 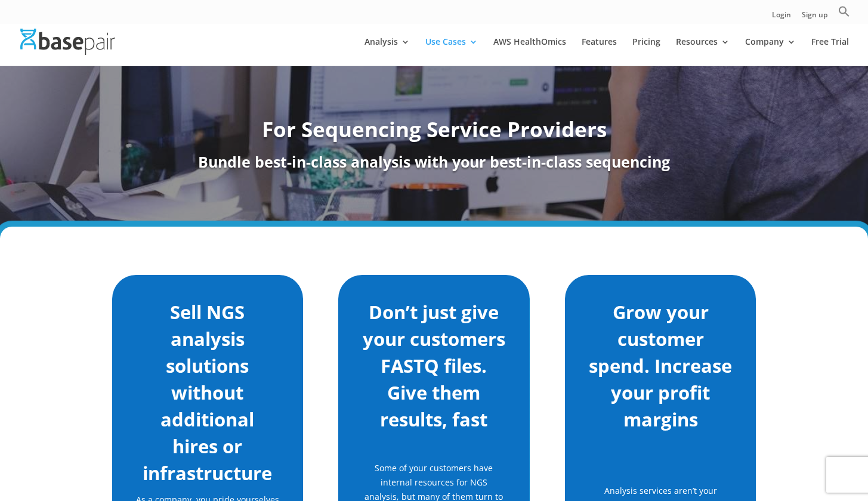 I want to click on img: Basepair, so click(x=67, y=41).